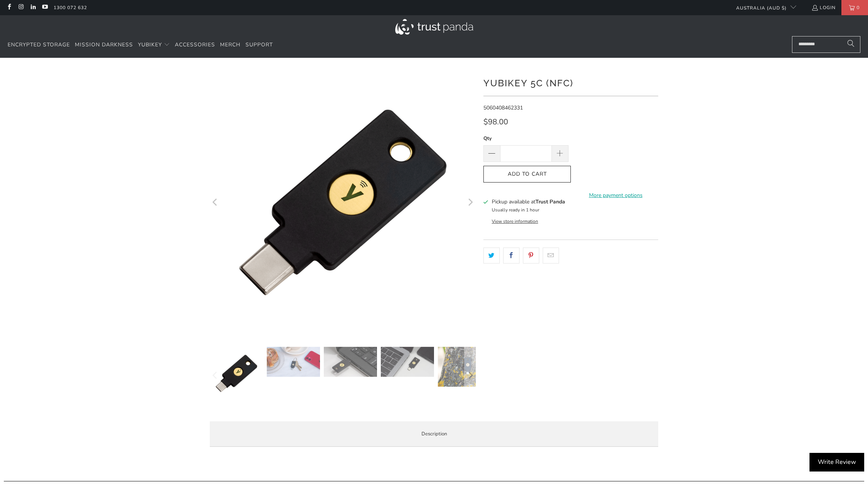  What do you see at coordinates (9, 7) in the screenshot?
I see `a: Trust Panda Australia on Facebook` at bounding box center [9, 7].